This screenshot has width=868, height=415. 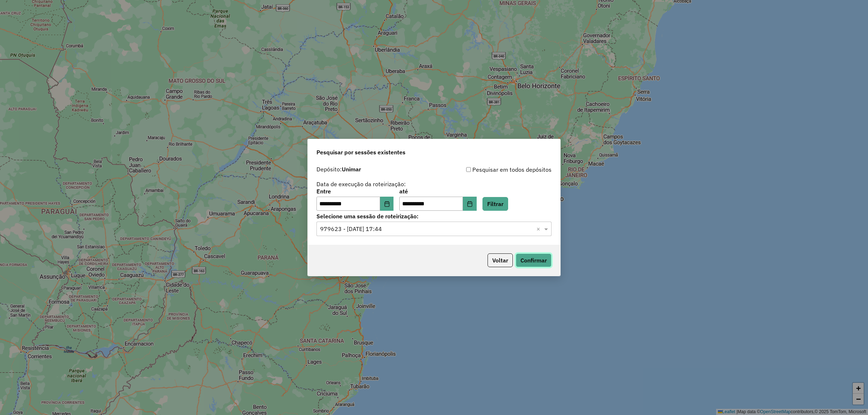 I want to click on label: Depósito:, so click(x=338, y=169).